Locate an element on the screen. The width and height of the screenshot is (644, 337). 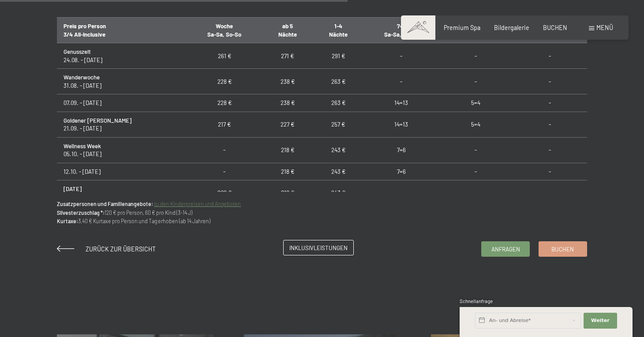
a: Zurück zur Übersicht is located at coordinates (106, 249).